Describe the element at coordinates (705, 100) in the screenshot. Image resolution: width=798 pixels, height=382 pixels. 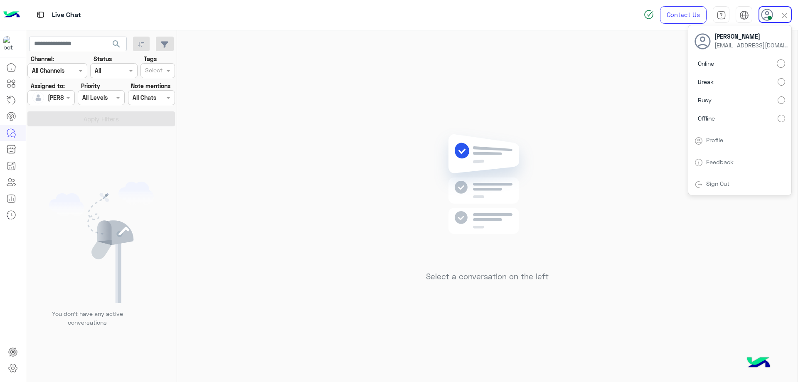
I see `span: Busy` at that location.